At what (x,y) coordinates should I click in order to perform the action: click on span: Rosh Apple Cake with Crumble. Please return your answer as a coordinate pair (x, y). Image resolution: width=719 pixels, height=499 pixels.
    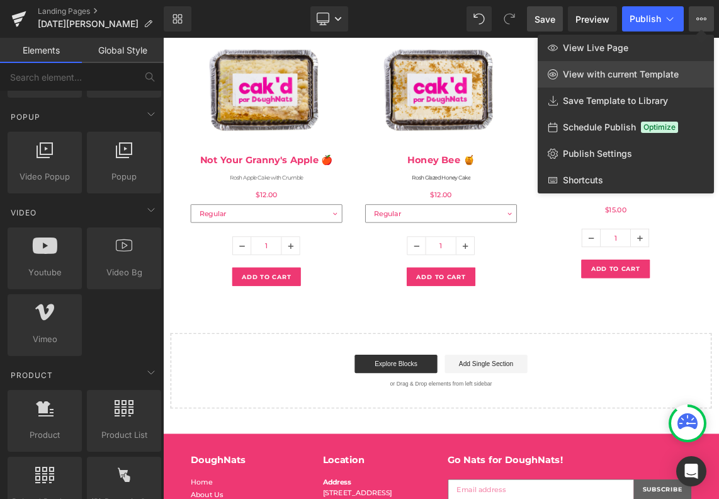
    Looking at the image, I should click on (142, 191).